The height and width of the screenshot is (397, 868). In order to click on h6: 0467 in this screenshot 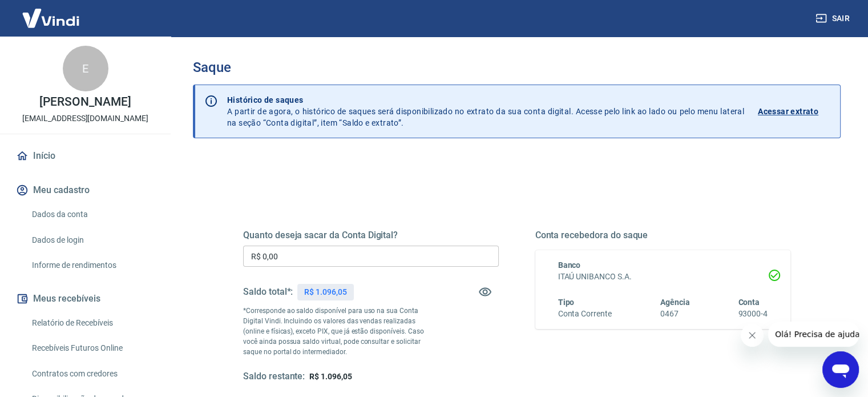, I will do `click(676, 314)`.